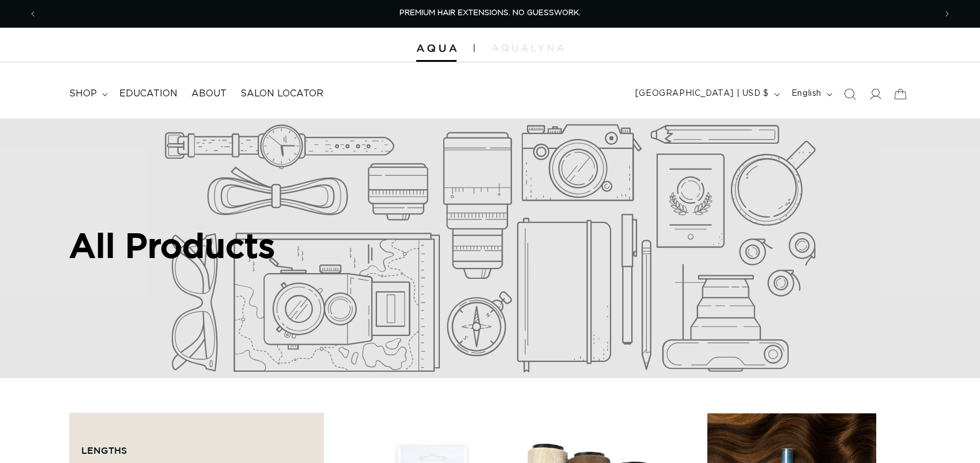 The height and width of the screenshot is (463, 980). I want to click on button: English, so click(811, 94).